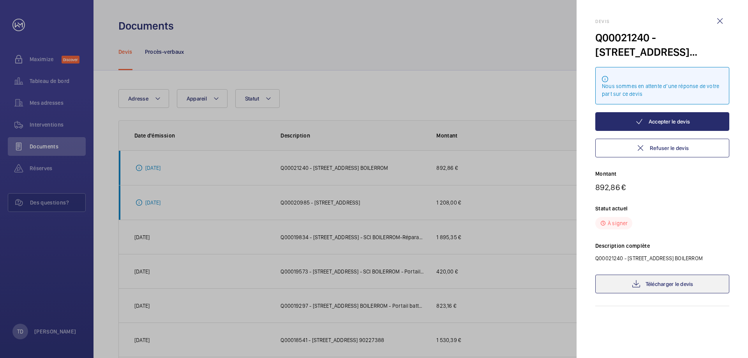 The width and height of the screenshot is (748, 358). Describe the element at coordinates (662, 284) in the screenshot. I see `a: Télécharger le devis` at that location.